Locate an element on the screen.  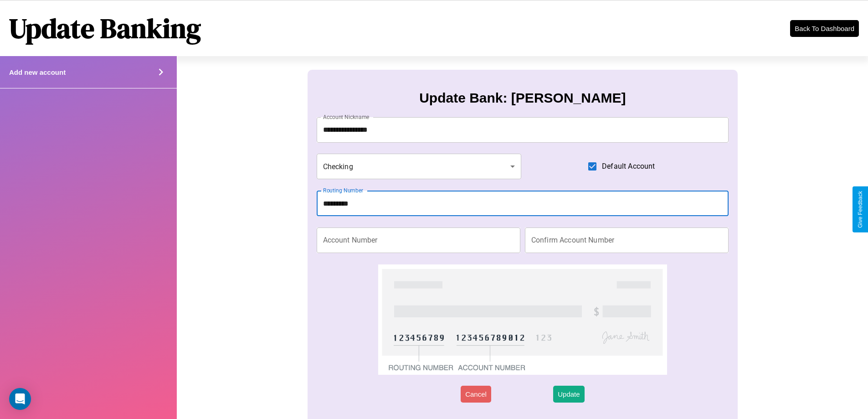
span: Default Account is located at coordinates (628, 167).